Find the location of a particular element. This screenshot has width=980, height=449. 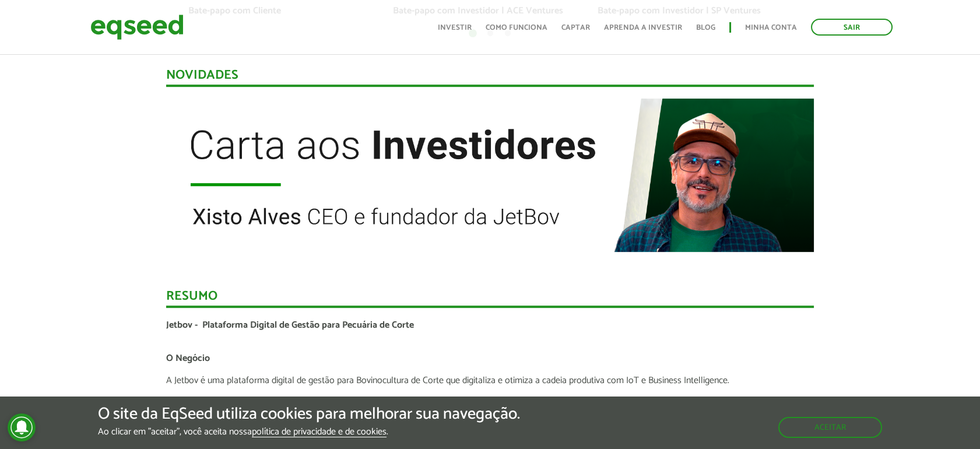

a: Como funciona is located at coordinates (517, 28).